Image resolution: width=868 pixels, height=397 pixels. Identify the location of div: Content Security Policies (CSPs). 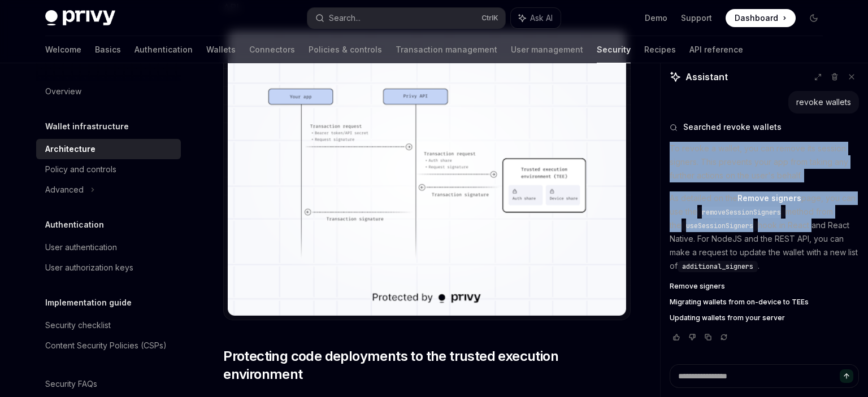
(105, 346).